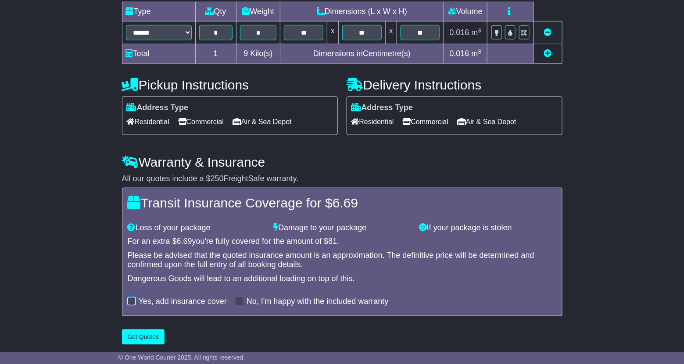  Describe the element at coordinates (258, 54) in the screenshot. I see `td: Kilo(s)` at that location.